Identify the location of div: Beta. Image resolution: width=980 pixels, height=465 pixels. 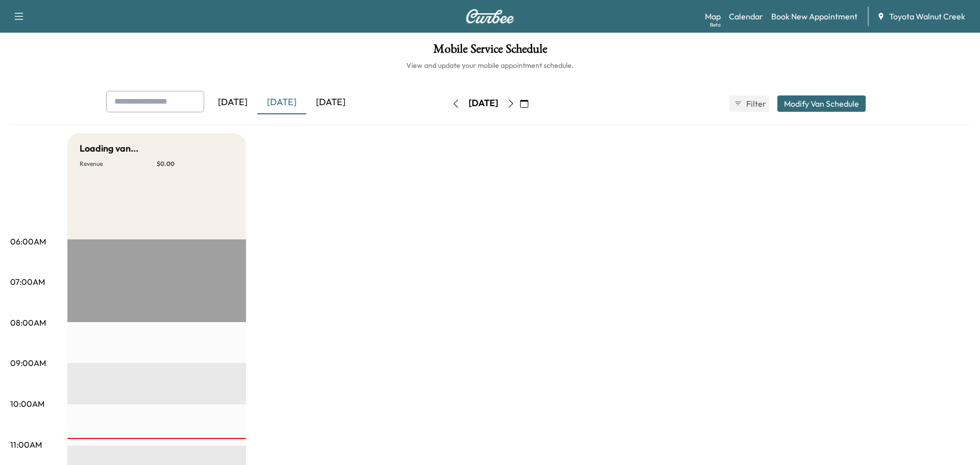
(715, 24).